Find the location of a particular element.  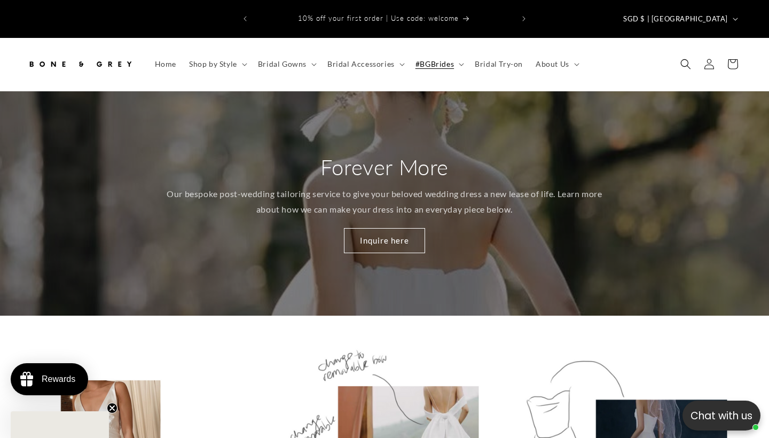

summary: Shop by Style is located at coordinates (217, 64).